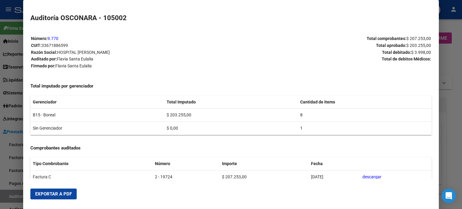 Image resolution: width=462 pixels, height=209 pixels. Describe the element at coordinates (365, 115) in the screenshot. I see `td: 8` at that location.